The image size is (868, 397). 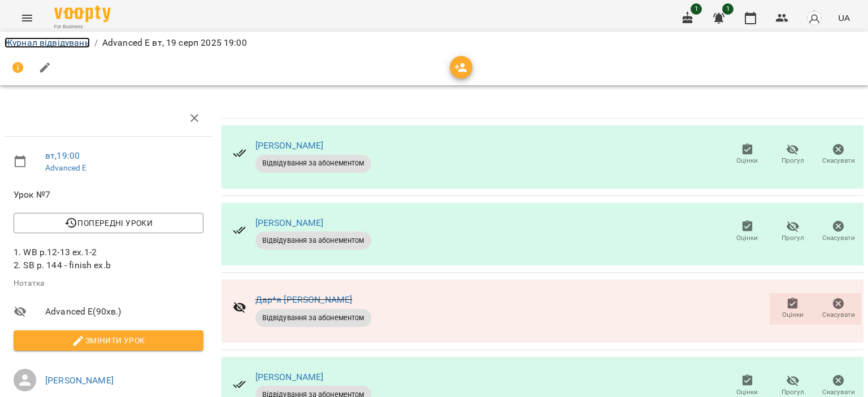 What do you see at coordinates (109, 195) in the screenshot?
I see `span: Урок №7` at bounding box center [109, 195].